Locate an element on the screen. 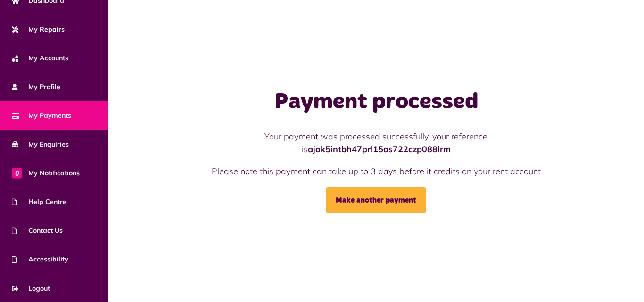  span: My Enquiries is located at coordinates (40, 144).